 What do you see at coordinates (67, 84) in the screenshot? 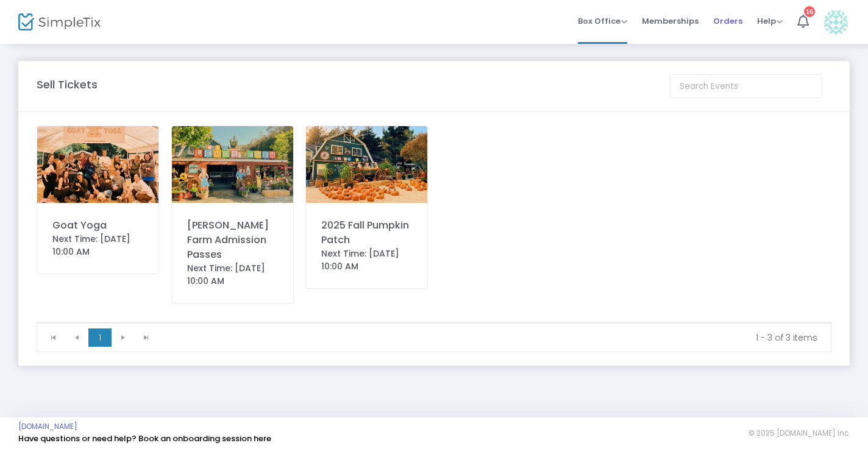
I see `m-panel-title: Sell Tickets` at bounding box center [67, 84].